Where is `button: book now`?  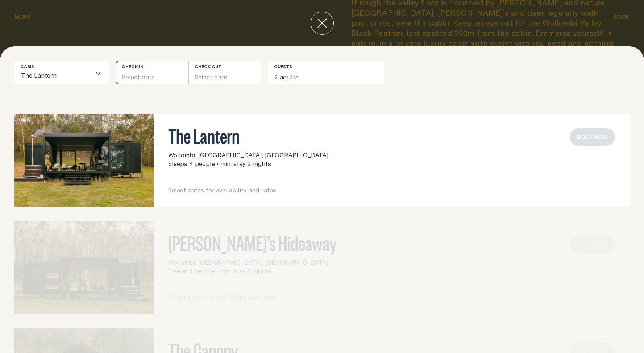
button: book now is located at coordinates (592, 137).